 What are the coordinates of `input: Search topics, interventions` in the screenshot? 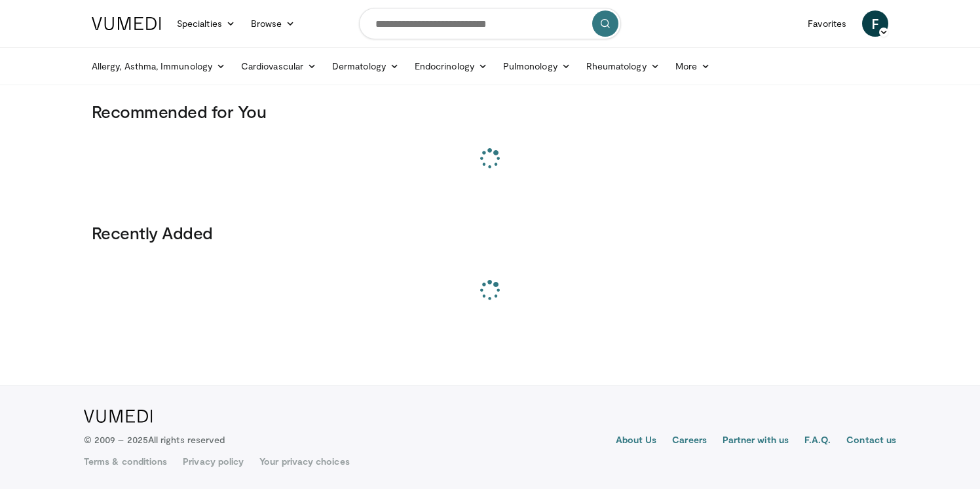 It's located at (490, 24).